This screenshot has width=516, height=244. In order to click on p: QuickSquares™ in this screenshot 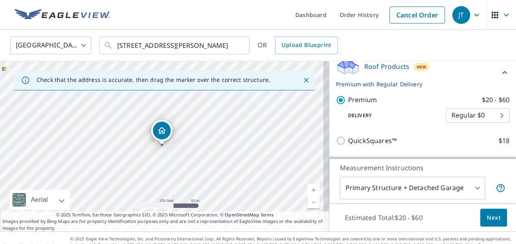, I will do `click(373, 141)`.